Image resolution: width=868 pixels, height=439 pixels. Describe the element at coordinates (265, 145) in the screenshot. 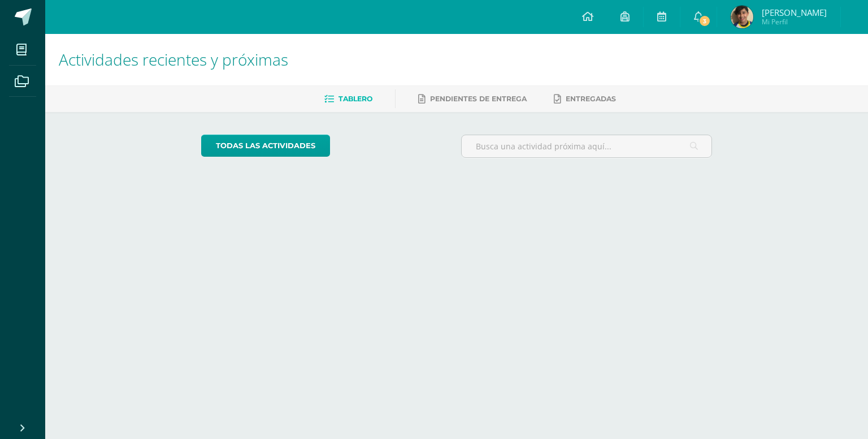

I see `a: todas las Actividades` at that location.